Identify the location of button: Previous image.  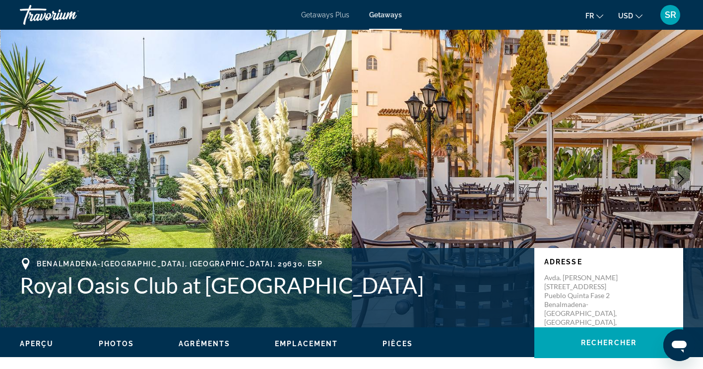
(22, 179).